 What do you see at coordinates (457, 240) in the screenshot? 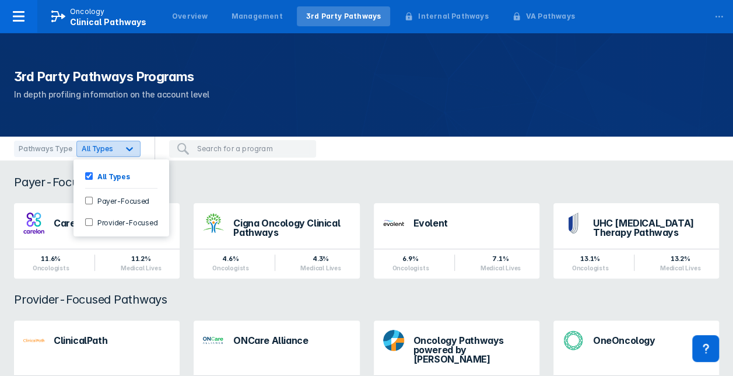
I see `a: Evolent6.9%Oncologists7.1%Medical Lives` at bounding box center [457, 240].